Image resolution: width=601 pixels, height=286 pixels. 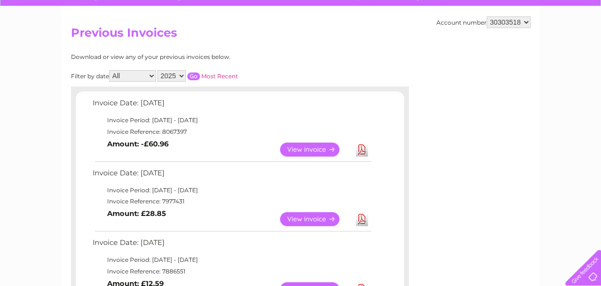 What do you see at coordinates (496, 44) in the screenshot?
I see `a: Telecoms` at bounding box center [496, 44].